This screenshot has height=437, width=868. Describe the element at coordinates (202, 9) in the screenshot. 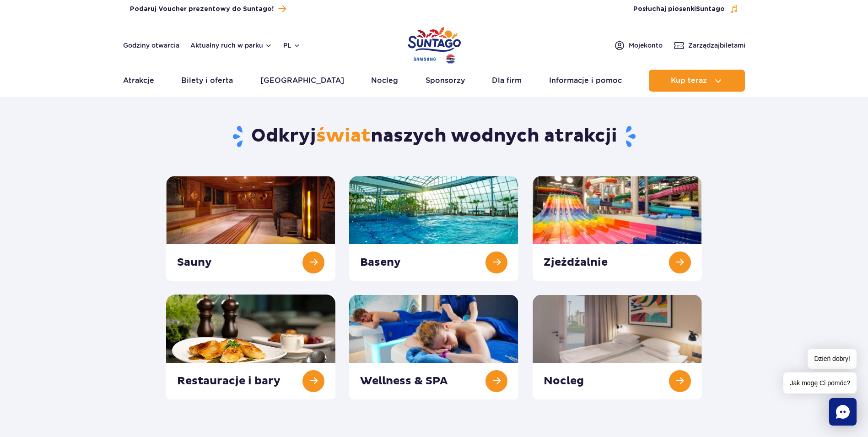

I see `span: Podaruj Voucher prezentowy do Suntago!` at that location.